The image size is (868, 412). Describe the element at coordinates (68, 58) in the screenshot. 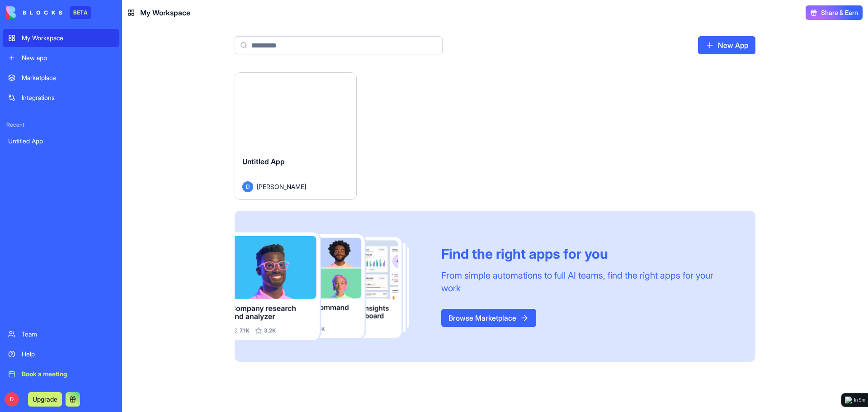

I see `div: New app` at that location.